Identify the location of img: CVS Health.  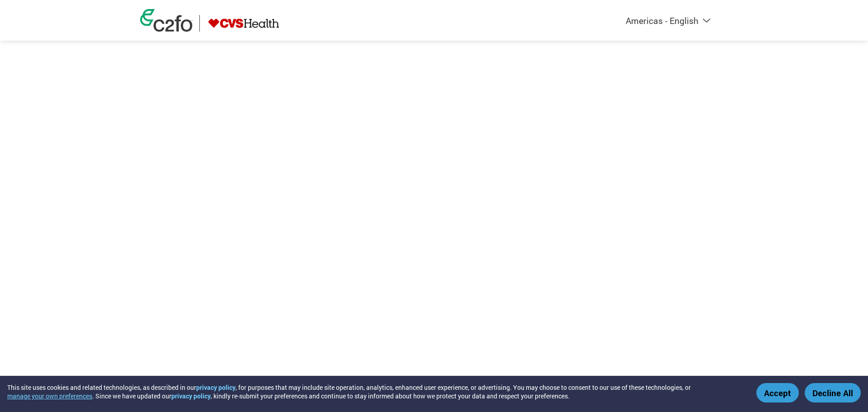
(243, 23).